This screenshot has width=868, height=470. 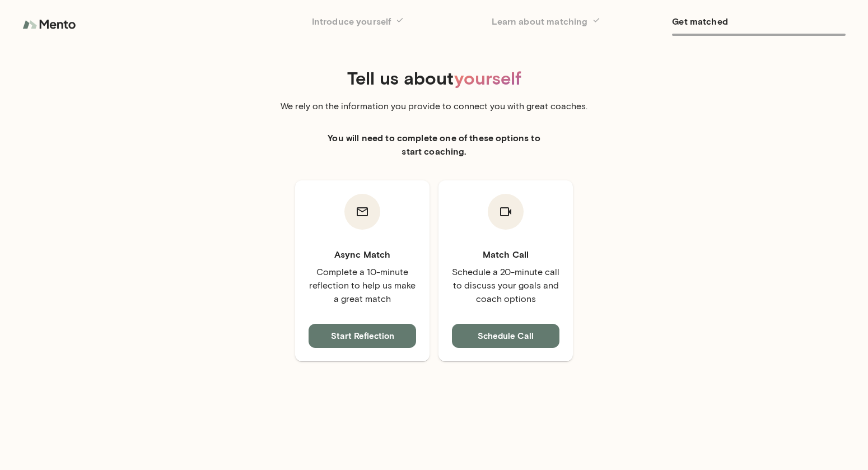 What do you see at coordinates (399, 21) in the screenshot?
I see `h6: Introduce yourself` at bounding box center [399, 21].